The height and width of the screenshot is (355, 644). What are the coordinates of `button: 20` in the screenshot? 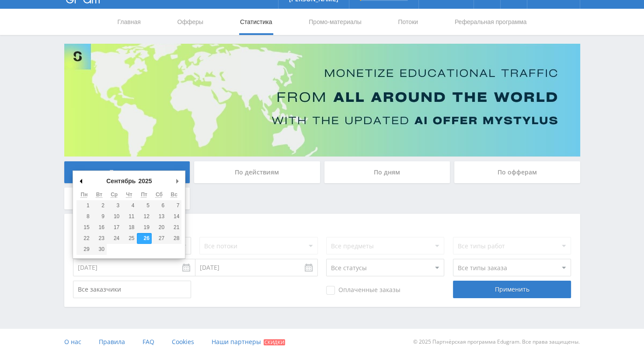 It's located at (159, 227).